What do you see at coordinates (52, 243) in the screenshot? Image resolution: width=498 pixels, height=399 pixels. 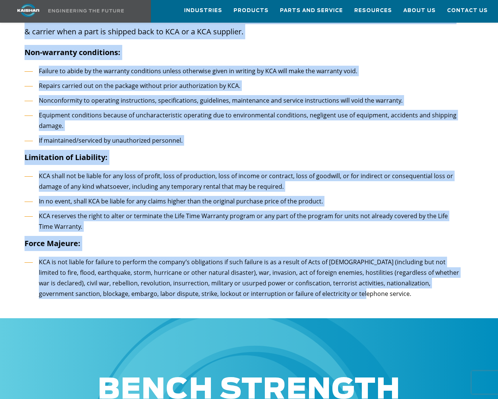 I see `span: Force Majeure:` at bounding box center [52, 243].